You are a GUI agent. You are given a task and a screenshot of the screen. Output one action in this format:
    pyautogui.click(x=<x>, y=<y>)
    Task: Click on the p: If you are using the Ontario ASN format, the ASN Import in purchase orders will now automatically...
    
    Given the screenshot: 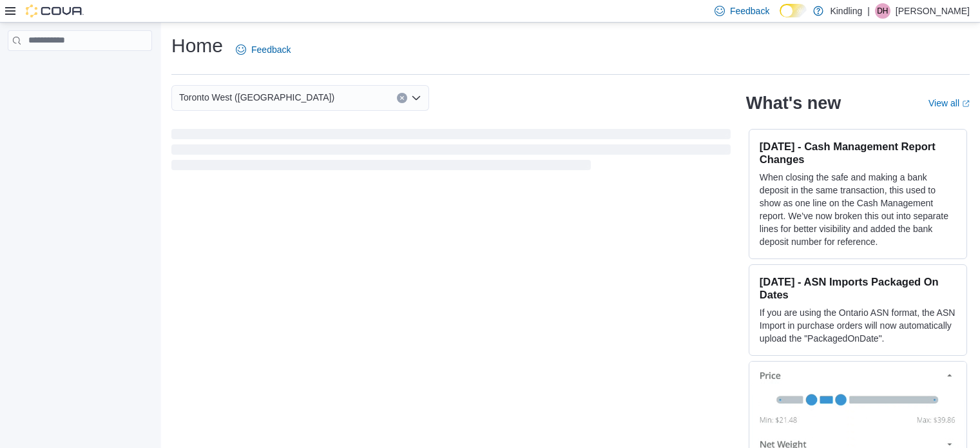 What is the action you would take?
    pyautogui.click(x=857, y=325)
    